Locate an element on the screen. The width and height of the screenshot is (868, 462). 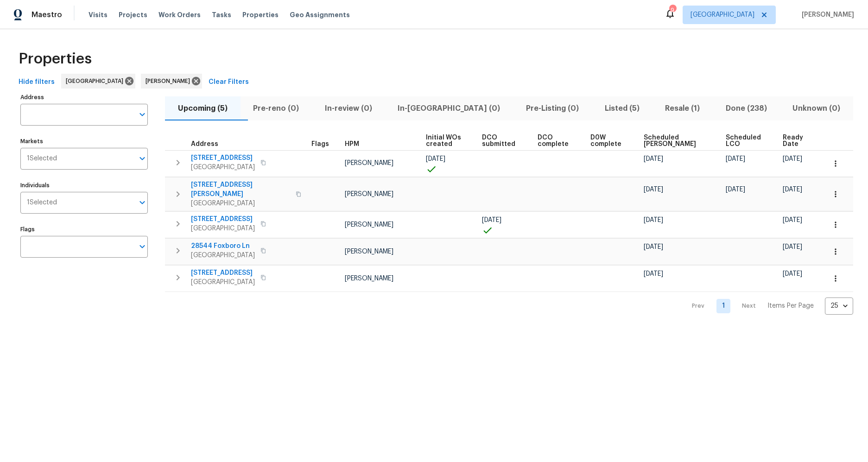
span: Projects is located at coordinates (133, 15).